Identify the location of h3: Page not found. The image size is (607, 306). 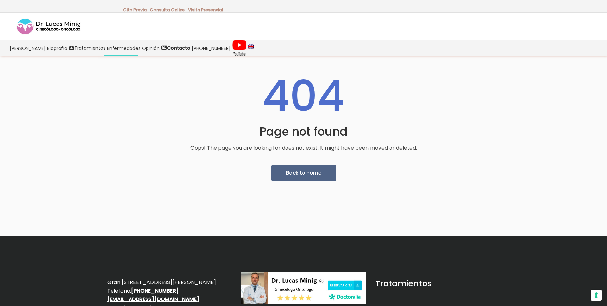
(304, 131).